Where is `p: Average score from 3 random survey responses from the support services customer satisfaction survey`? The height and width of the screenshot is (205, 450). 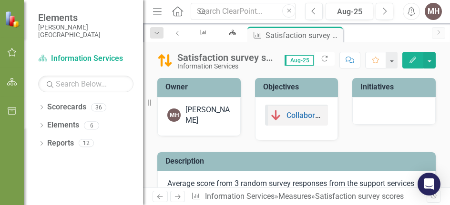 p: Average score from 3 random survey responses from the support services customer satisfaction survey is located at coordinates (296, 190).